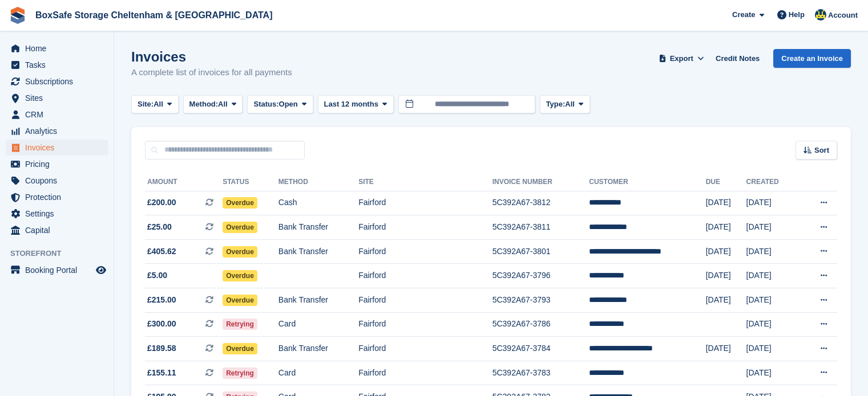 This screenshot has width=868, height=396. I want to click on button: Last 12 months, so click(355, 104).